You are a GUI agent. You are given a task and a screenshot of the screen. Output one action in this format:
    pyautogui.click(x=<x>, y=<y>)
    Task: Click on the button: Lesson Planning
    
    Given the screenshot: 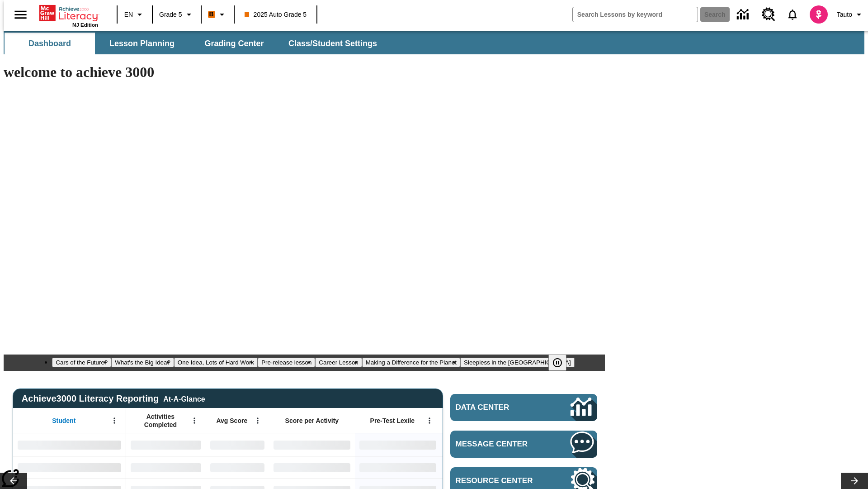 What is the action you would take?
    pyautogui.click(x=142, y=44)
    